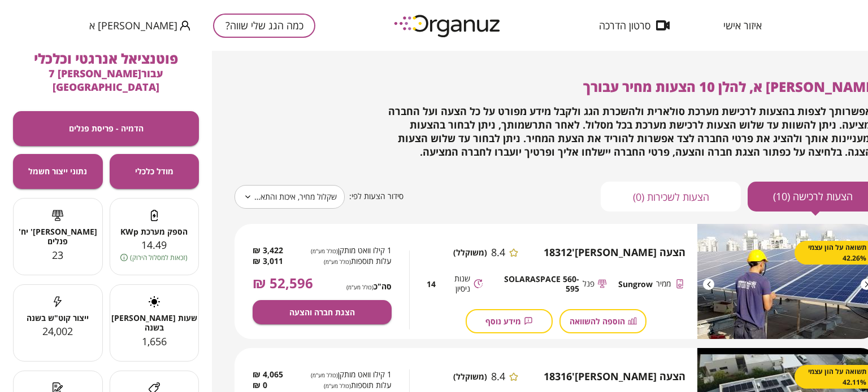  Describe the element at coordinates (282, 283) in the screenshot. I see `span: 52,596 ₪` at that location.